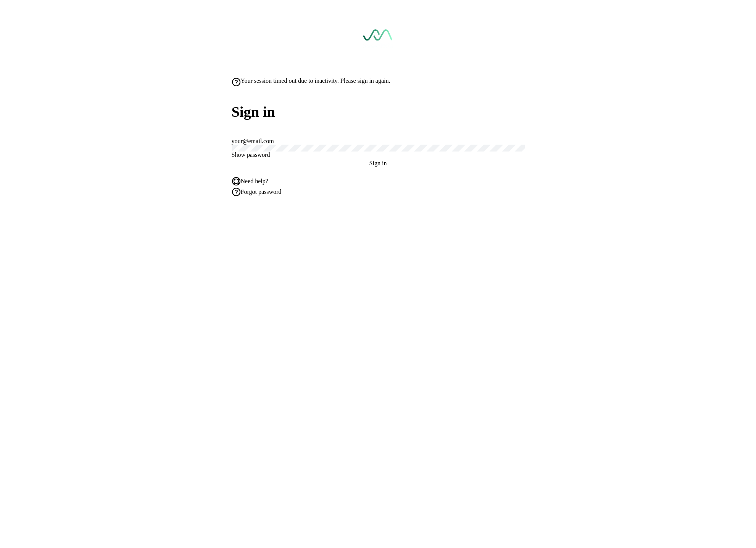 The width and height of the screenshot is (756, 548). What do you see at coordinates (378, 163) in the screenshot?
I see `button: Sign in` at bounding box center [378, 163].